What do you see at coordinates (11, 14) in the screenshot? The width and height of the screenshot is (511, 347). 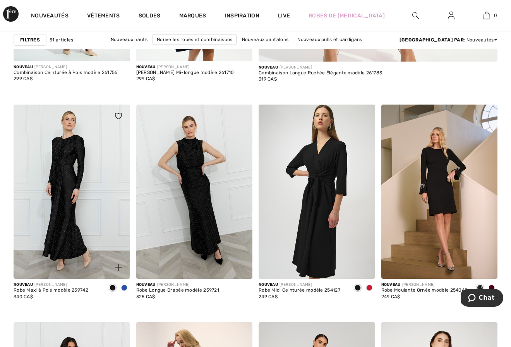 I see `a: 1ère Avenue` at bounding box center [11, 14].